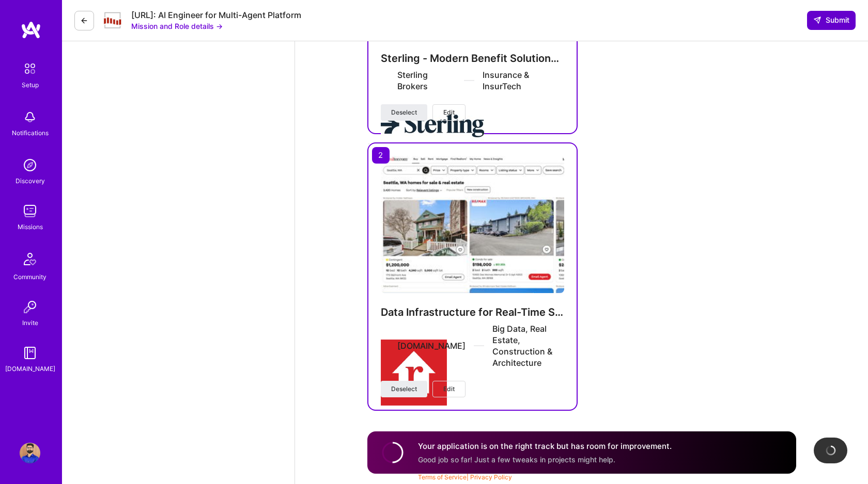  Describe the element at coordinates (30, 453) in the screenshot. I see `a: User Avatar` at that location.